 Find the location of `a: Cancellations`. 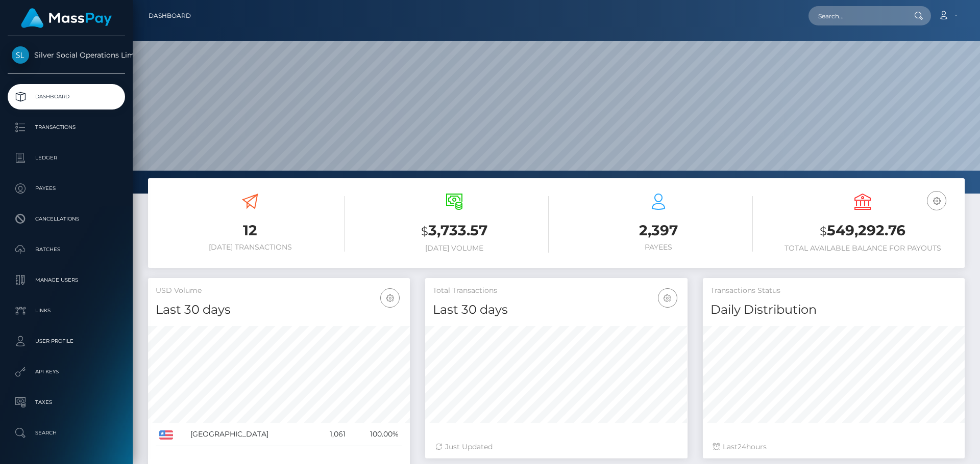

a: Cancellations is located at coordinates (66, 219).